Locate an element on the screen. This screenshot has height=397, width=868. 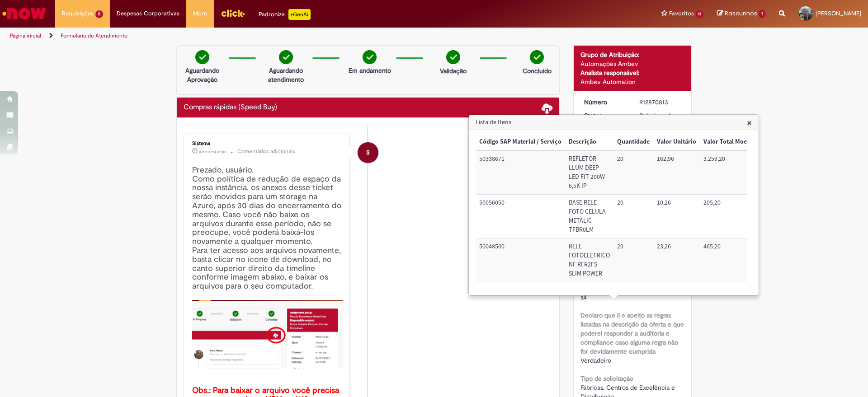
ul: Trilhas de página is located at coordinates (289, 36).